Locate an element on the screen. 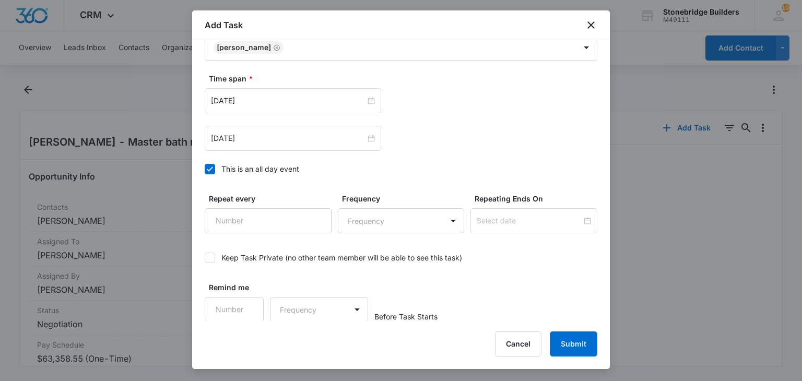 This screenshot has height=381, width=802. input: Select date is located at coordinates (529, 221).